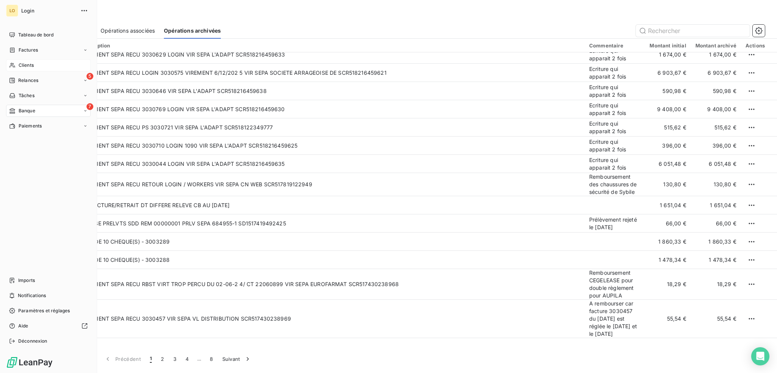 This screenshot has height=373, width=777. I want to click on span: Opérations archivées, so click(192, 31).